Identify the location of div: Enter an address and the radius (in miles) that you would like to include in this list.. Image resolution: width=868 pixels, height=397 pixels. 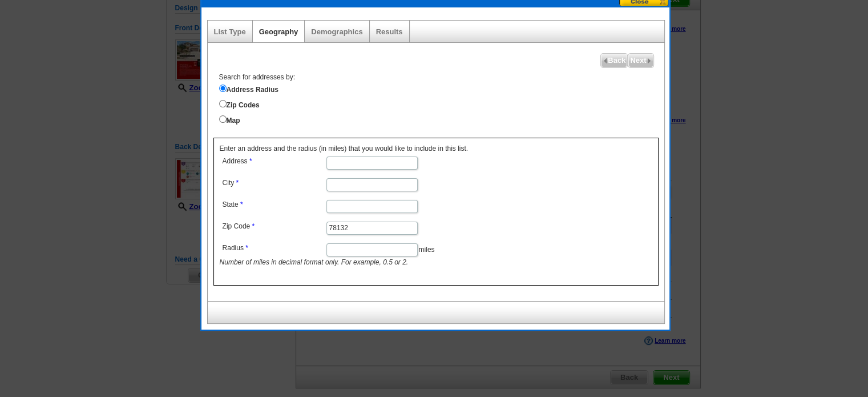
(436, 211).